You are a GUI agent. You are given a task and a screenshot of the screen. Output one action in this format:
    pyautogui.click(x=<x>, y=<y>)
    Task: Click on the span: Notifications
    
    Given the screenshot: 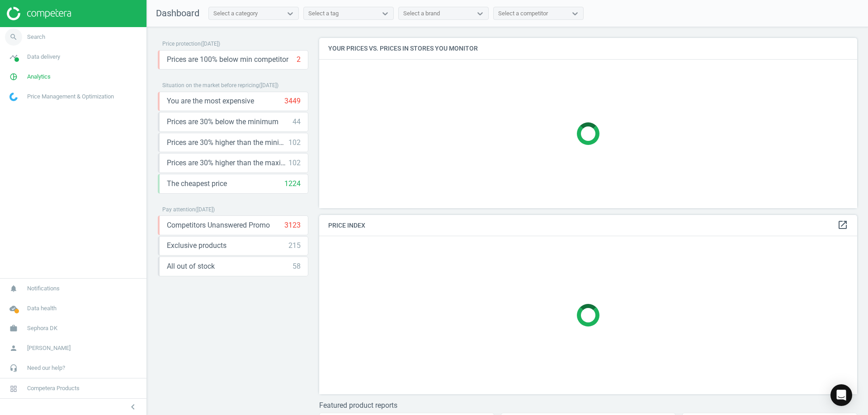 What is the action you would take?
    pyautogui.click(x=43, y=289)
    